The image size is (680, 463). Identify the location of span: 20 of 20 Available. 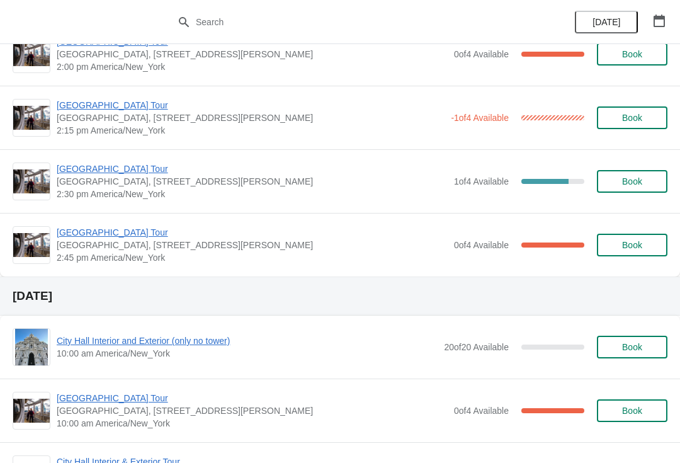
(476, 347).